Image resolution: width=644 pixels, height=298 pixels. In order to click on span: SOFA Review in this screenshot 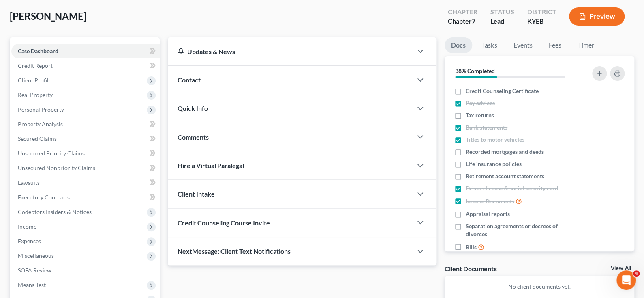, I will do `click(34, 270)`.